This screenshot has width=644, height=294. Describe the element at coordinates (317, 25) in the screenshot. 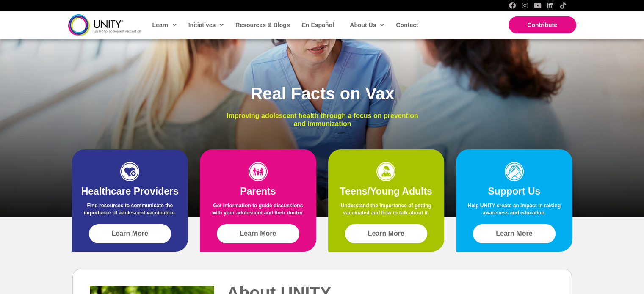

I see `a: En Español` at that location.